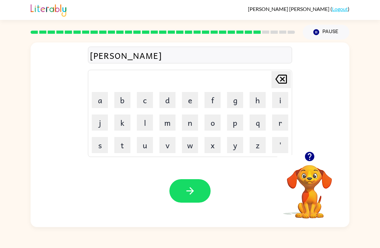  I want to click on button: t, so click(122, 145).